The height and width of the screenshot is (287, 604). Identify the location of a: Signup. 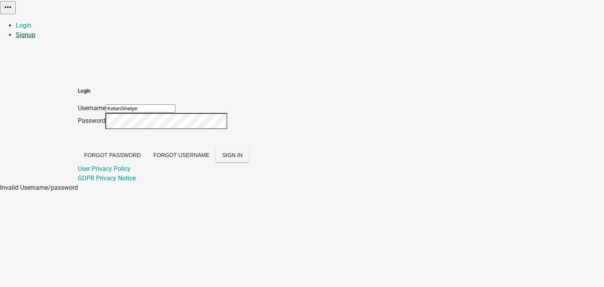
(26, 35).